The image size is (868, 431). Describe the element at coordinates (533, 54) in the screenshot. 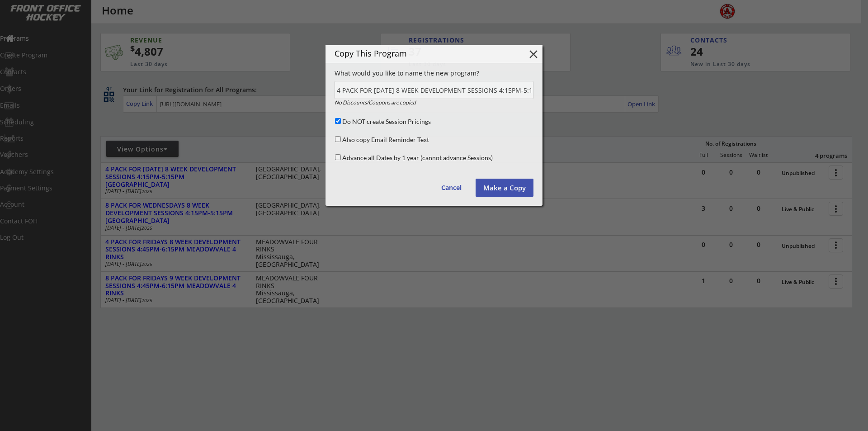

I see `button: close` at that location.